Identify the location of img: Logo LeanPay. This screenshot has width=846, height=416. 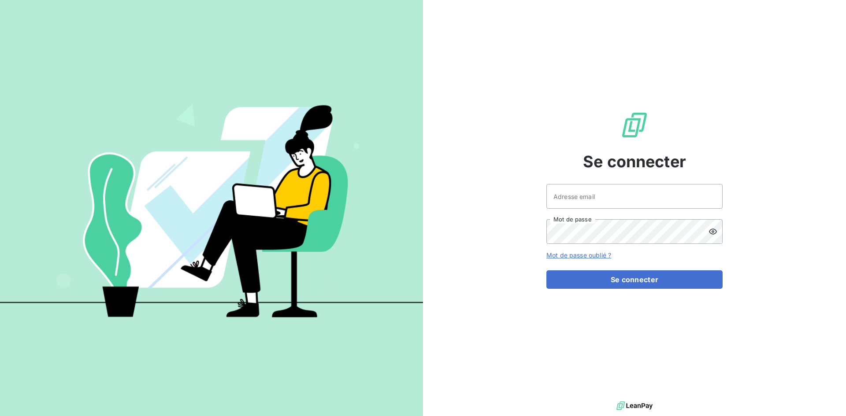
(635, 125).